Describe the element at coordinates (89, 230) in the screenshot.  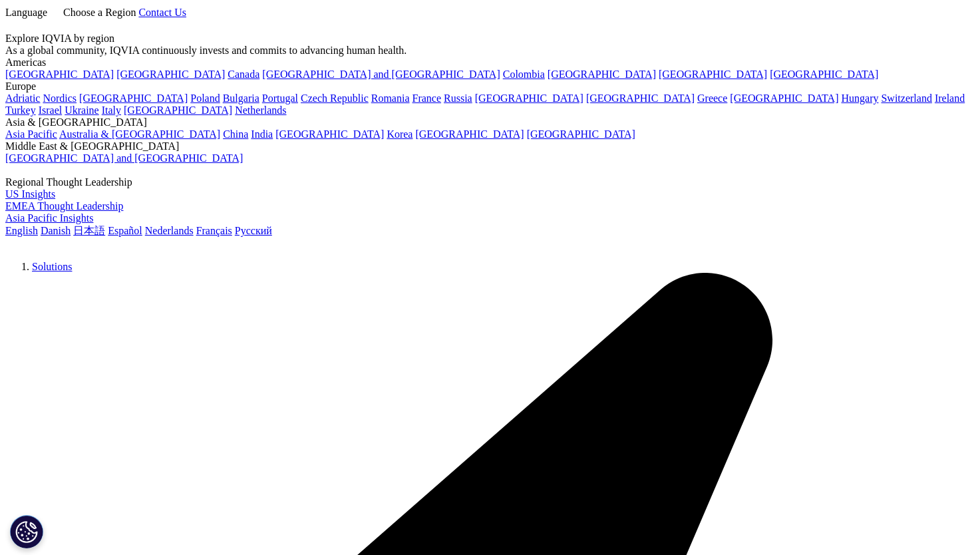
I see `a: 日本語` at that location.